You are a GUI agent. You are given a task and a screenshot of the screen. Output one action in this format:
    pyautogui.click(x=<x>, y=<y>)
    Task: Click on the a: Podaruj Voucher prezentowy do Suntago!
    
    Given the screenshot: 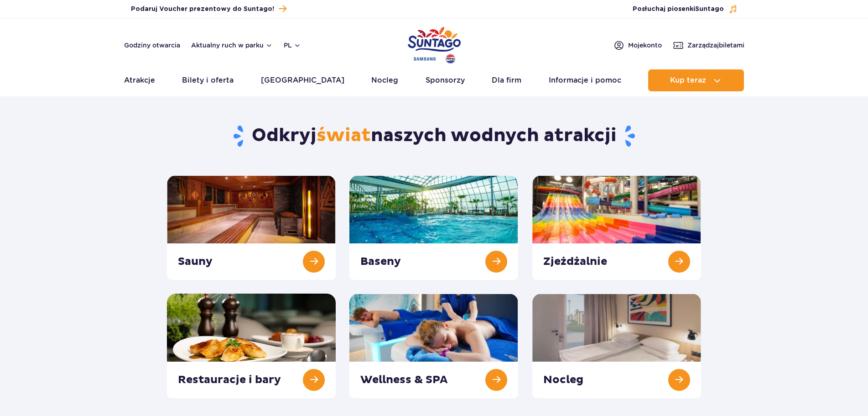 What is the action you would take?
    pyautogui.click(x=209, y=9)
    